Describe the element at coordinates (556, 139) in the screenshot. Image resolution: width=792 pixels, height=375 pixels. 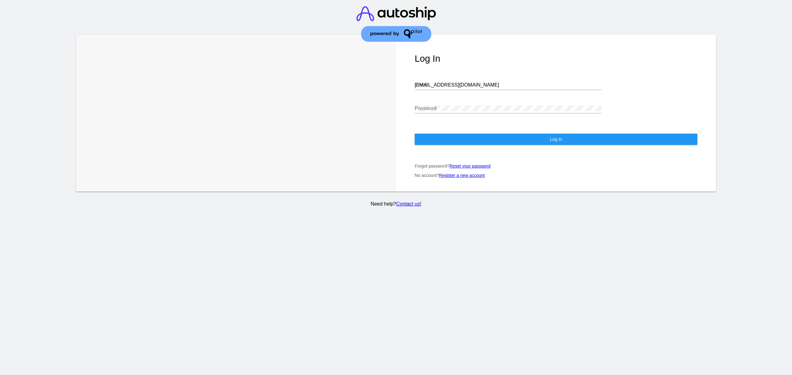
I see `span: Log In` at that location.